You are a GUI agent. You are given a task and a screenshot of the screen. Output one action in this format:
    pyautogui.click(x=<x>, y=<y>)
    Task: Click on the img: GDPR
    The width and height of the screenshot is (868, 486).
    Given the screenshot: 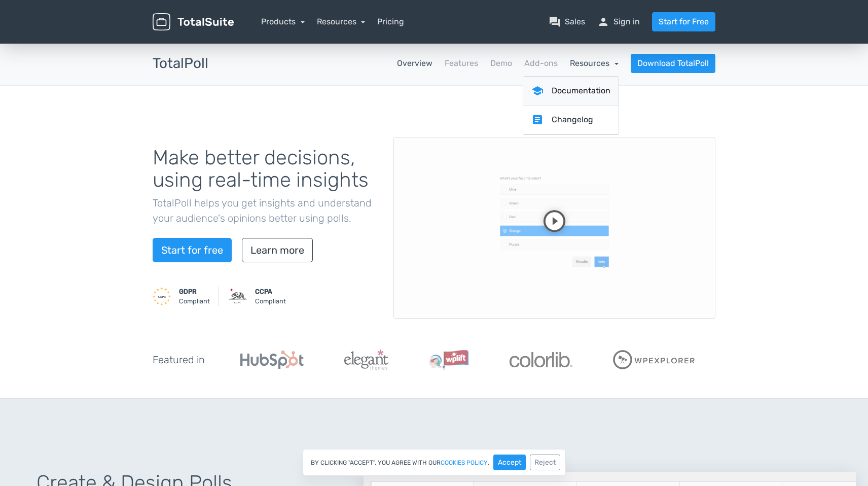 What is the action you would take?
    pyautogui.click(x=162, y=296)
    